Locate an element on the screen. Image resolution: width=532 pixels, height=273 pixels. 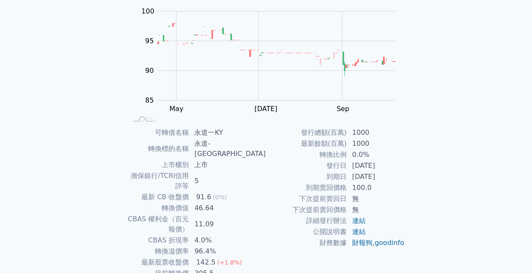
td: 永道一KY is located at coordinates (227, 133).